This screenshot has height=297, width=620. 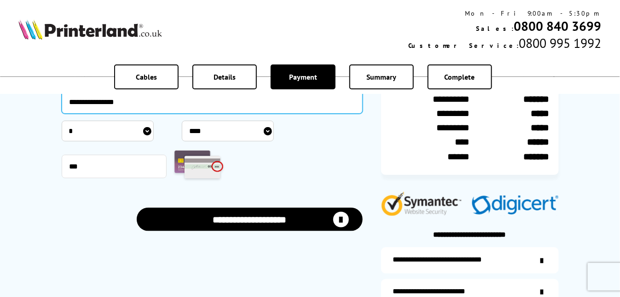 I want to click on span: Cables, so click(x=146, y=77).